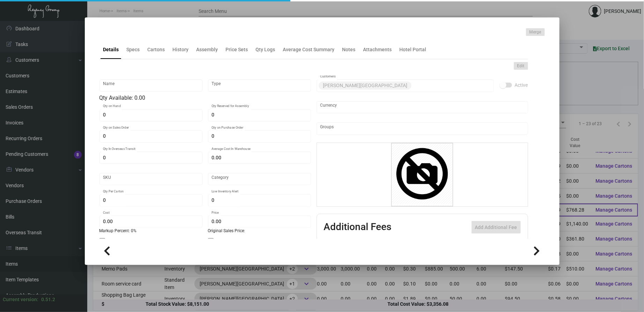 The width and height of the screenshot is (644, 312). I want to click on div: Hotel Portal, so click(413, 50).